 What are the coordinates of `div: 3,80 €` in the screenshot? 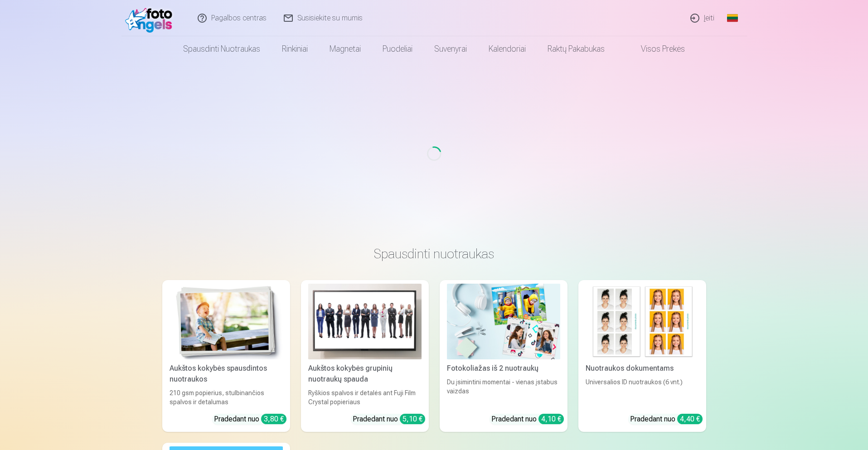 It's located at (274, 418).